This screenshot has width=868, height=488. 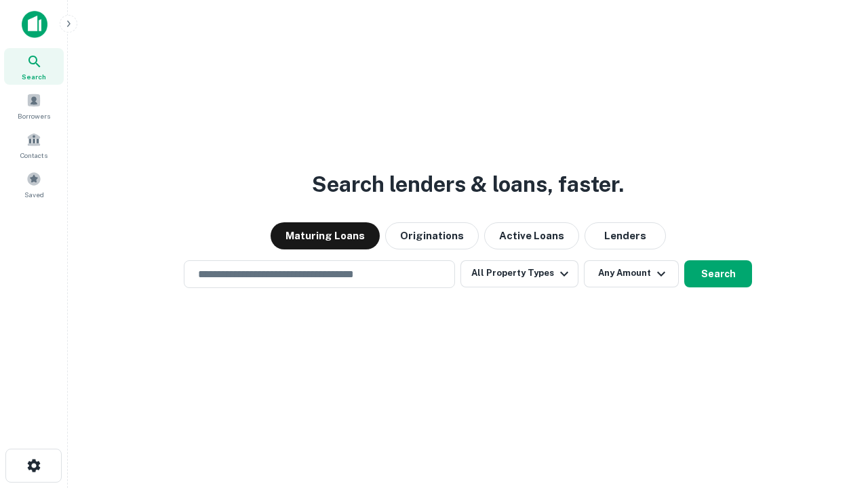 What do you see at coordinates (34, 77) in the screenshot?
I see `span: Search` at bounding box center [34, 77].